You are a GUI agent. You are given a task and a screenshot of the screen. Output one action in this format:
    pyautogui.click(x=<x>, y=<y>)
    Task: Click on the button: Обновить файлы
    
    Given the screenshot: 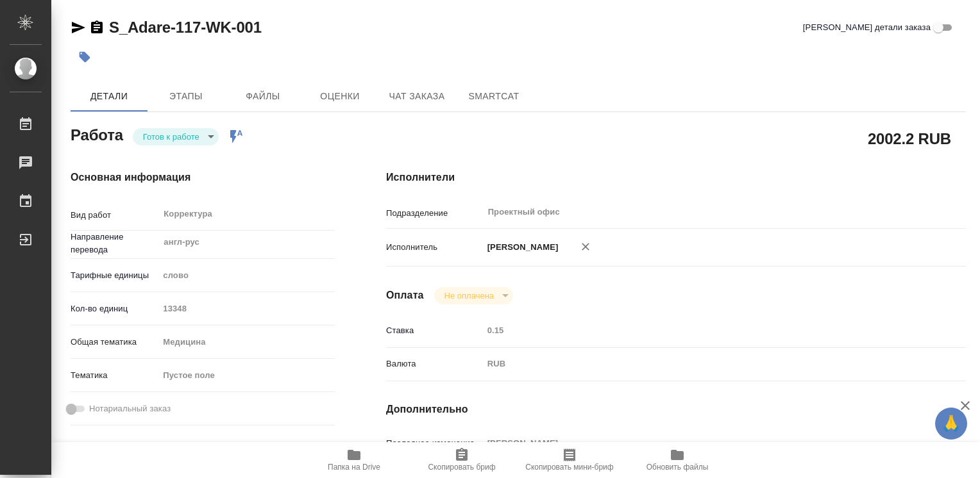 What is the action you would take?
    pyautogui.click(x=678, y=461)
    